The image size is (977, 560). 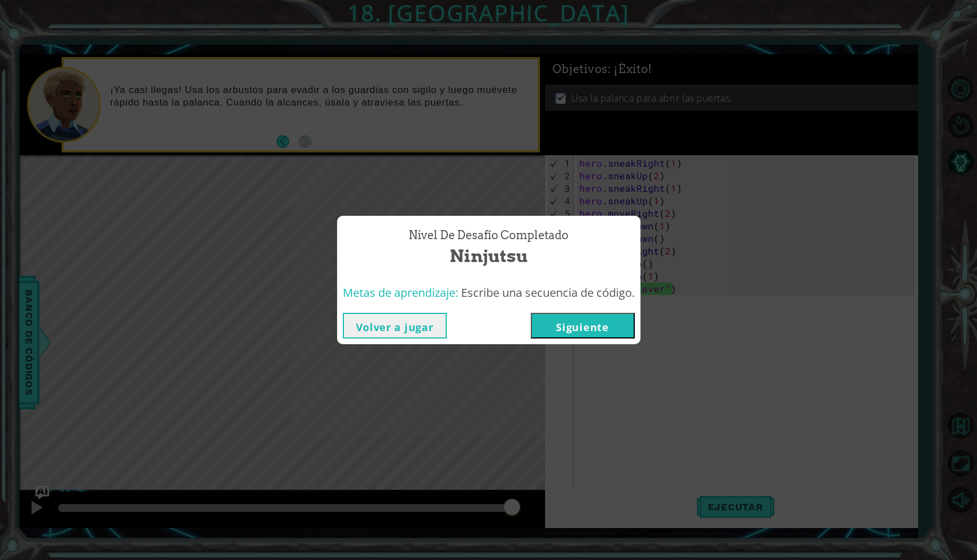 What do you see at coordinates (488, 256) in the screenshot?
I see `span: Ninjutsu` at bounding box center [488, 256].